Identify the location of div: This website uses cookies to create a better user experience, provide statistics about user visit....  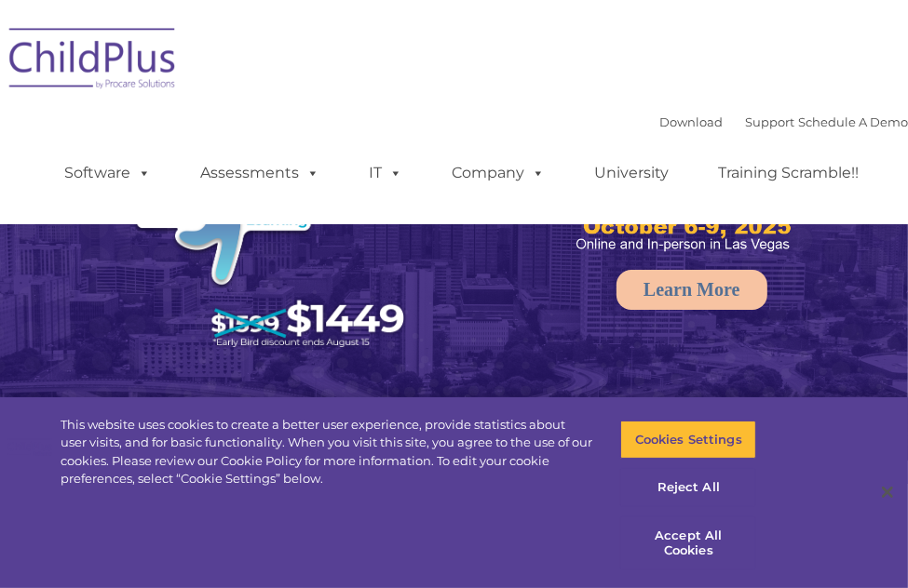
(327, 452).